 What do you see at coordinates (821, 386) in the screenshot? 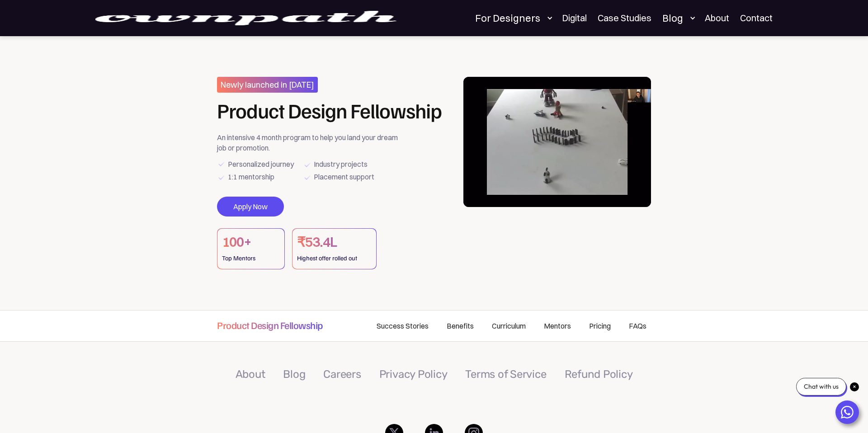
I see `div: Chat with us` at bounding box center [821, 386].